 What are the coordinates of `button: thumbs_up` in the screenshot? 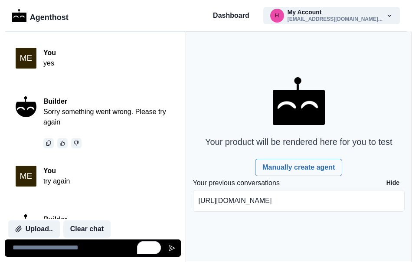 It's located at (62, 143).